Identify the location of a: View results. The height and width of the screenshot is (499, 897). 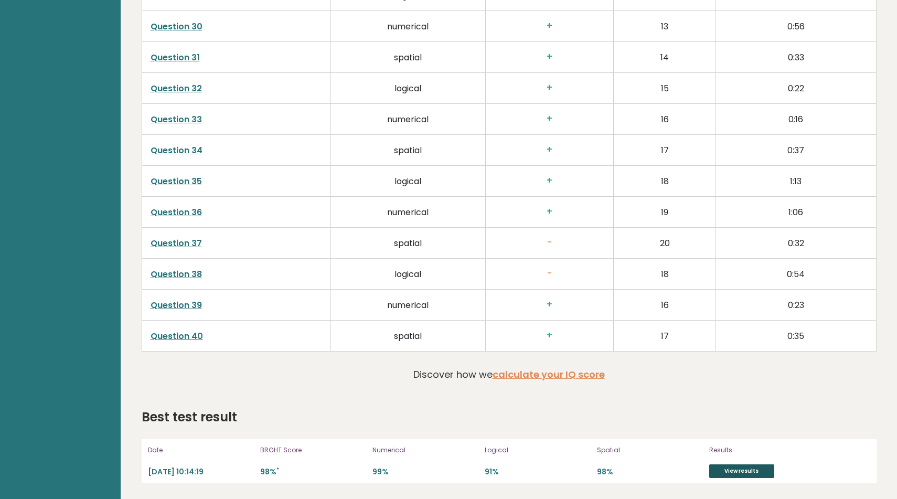
(742, 471).